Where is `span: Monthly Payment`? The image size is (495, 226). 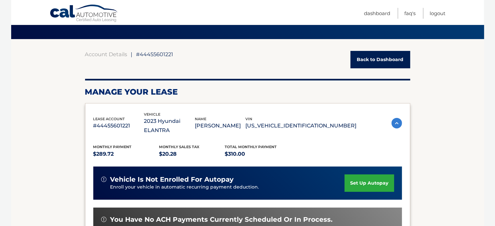 span: Monthly Payment is located at coordinates (112, 147).